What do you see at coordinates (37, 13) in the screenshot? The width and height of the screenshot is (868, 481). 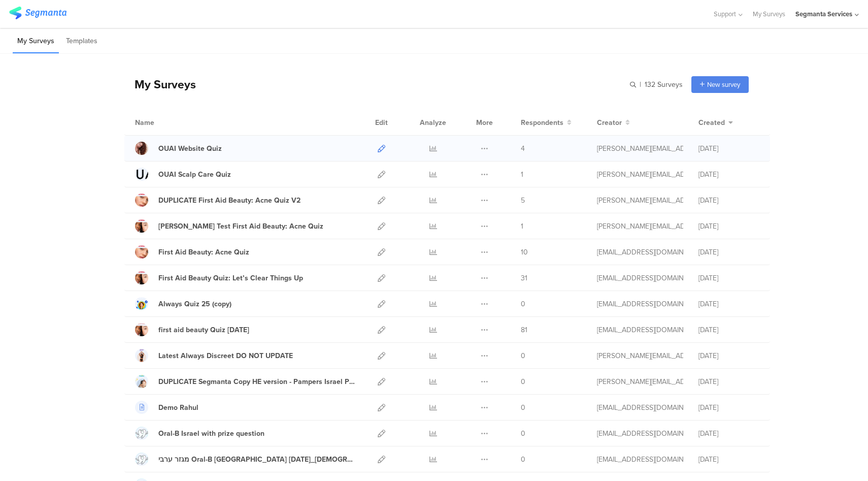 I see `img: segmanta logo` at bounding box center [37, 13].